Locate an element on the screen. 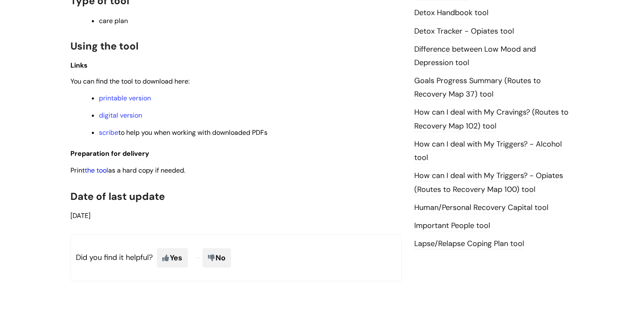 The image size is (644, 312). a: How can I deal with My Triggers? - Alcohol tool is located at coordinates (488, 151).